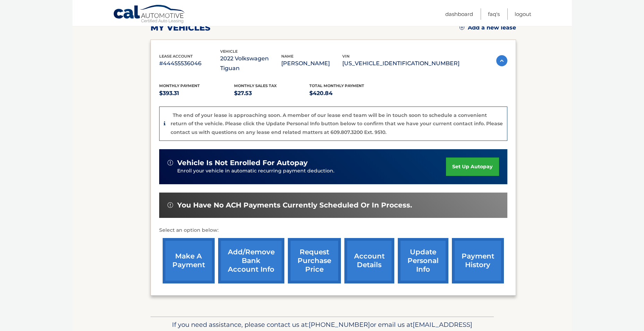  What do you see at coordinates (189, 261) in the screenshot?
I see `a: make a payment` at bounding box center [189, 261].